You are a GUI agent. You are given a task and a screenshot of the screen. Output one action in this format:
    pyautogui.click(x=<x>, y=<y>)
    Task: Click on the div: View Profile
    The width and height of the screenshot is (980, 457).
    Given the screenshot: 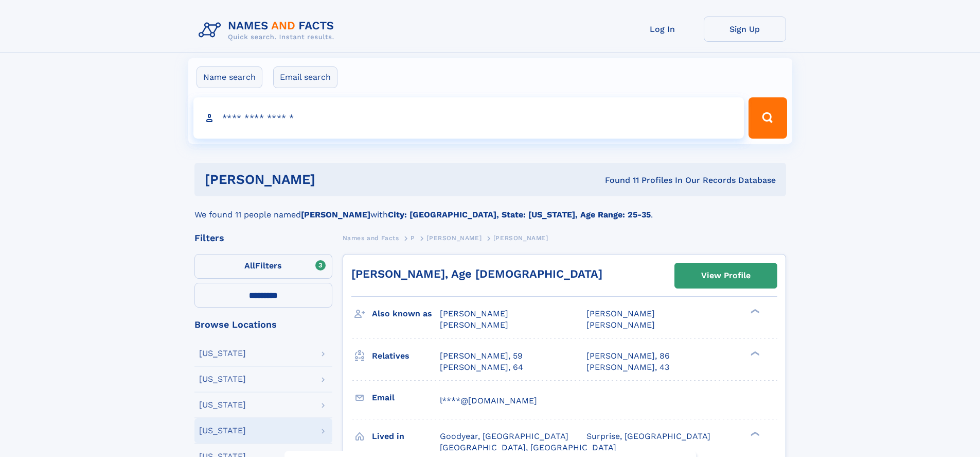 What is the action you would take?
    pyautogui.click(x=726, y=275)
    